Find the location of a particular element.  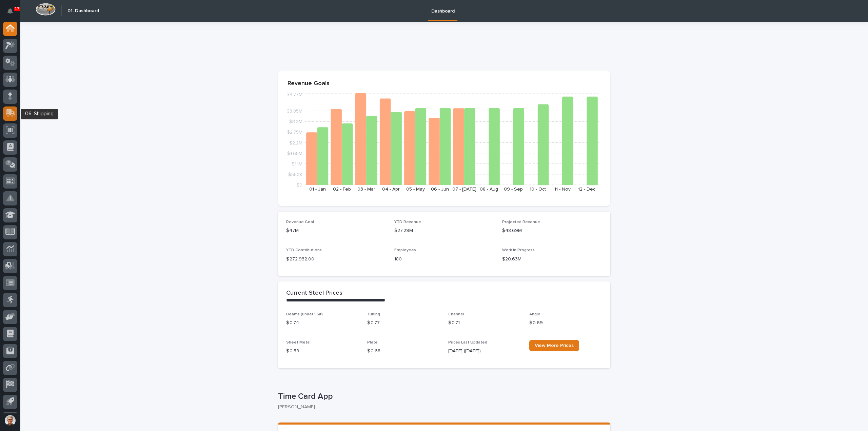

span: YTD Contributions is located at coordinates (304, 250).